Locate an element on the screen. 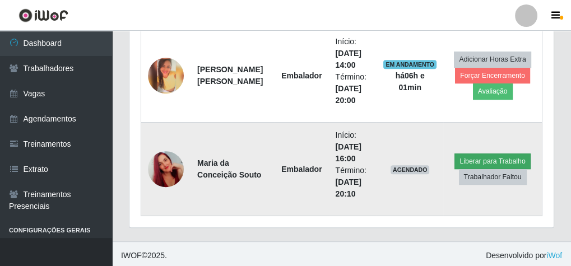 The height and width of the screenshot is (266, 571). img: 1746815738665.jpeg is located at coordinates (166, 169).